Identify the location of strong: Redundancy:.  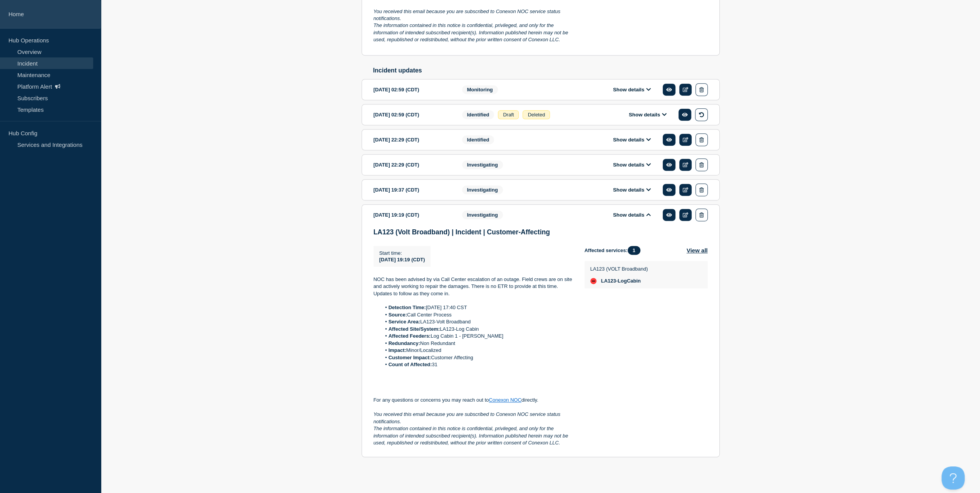
(405, 343).